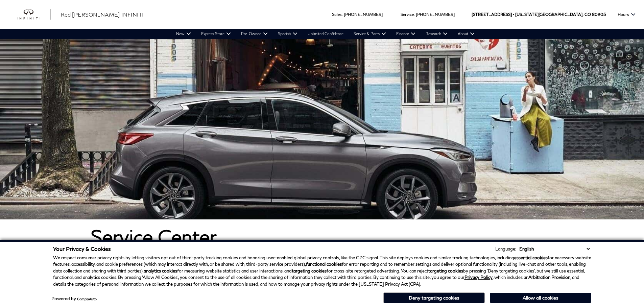 The image size is (644, 308). I want to click on nav: Main Navigation, so click(325, 33).